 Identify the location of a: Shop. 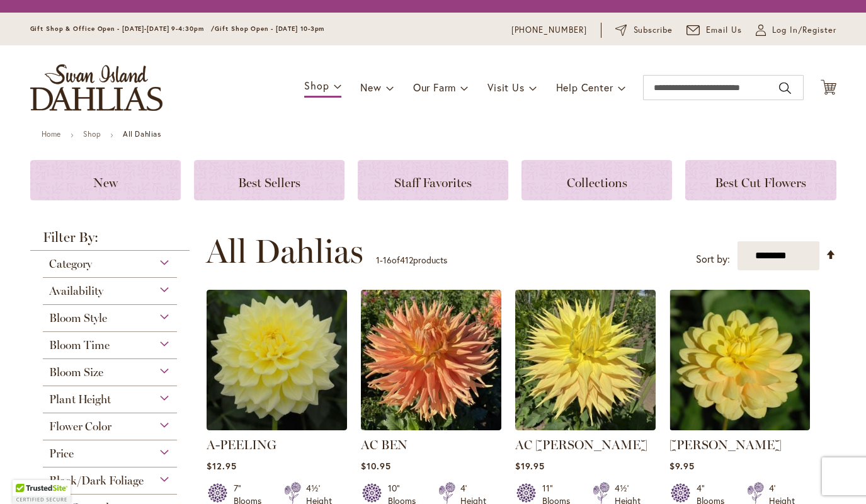
(92, 134).